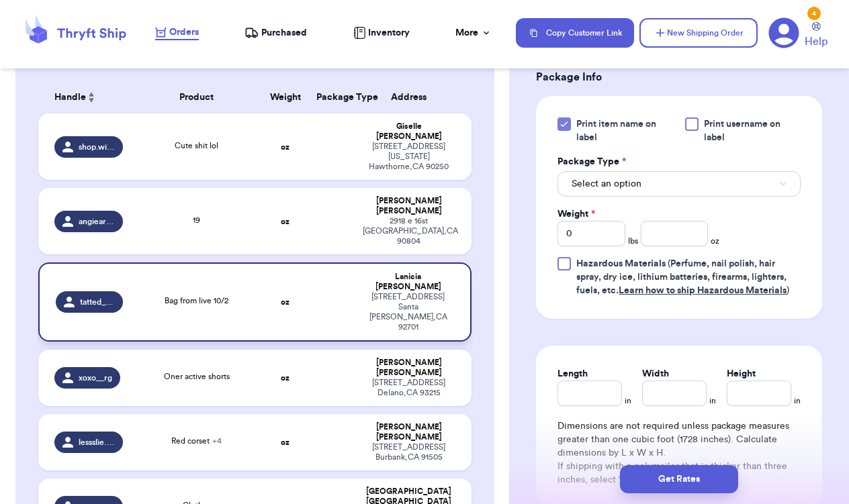  Describe the element at coordinates (97, 147) in the screenshot. I see `span: shop.with.giselle` at that location.